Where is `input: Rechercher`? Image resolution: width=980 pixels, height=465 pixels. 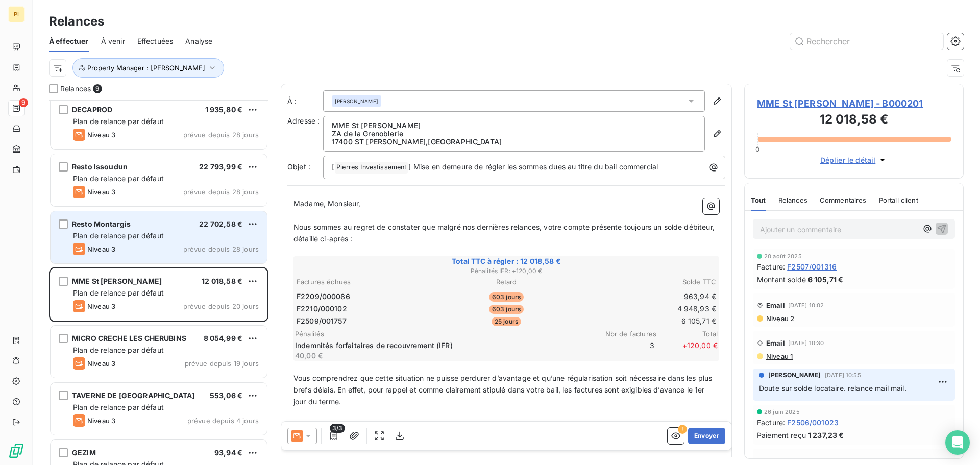 input: Rechercher is located at coordinates (866, 41).